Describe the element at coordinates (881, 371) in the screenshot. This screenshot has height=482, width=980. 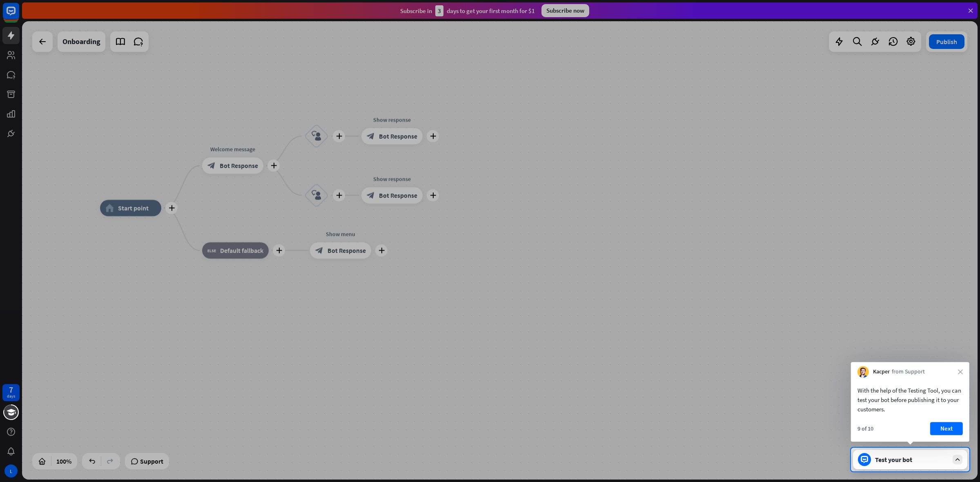
I see `span: Kacper` at that location.